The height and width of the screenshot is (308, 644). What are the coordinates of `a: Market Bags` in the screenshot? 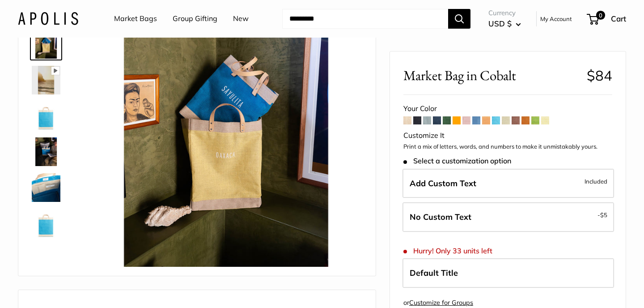 It's located at (135, 19).